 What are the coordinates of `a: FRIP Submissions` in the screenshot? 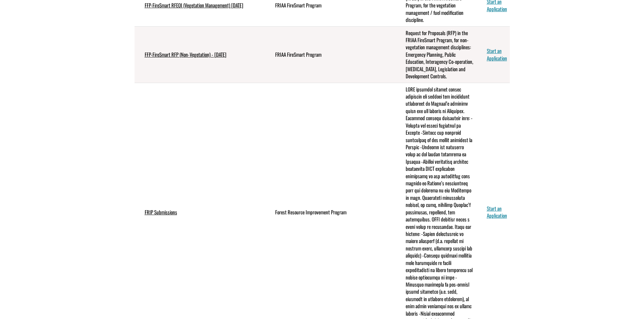 It's located at (161, 212).